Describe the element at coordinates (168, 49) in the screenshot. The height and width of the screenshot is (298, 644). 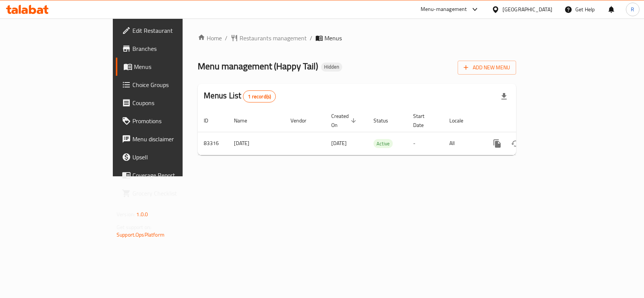
I see `a: Branches` at that location.